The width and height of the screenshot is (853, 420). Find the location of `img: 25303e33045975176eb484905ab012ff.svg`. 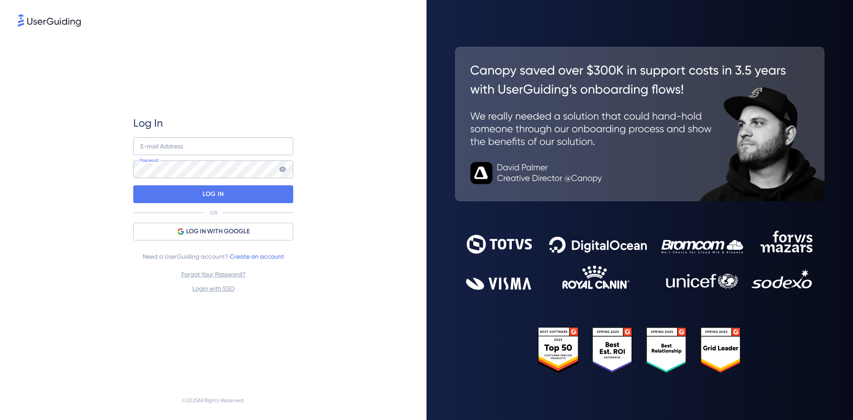

img: 25303e33045975176eb484905ab012ff.svg is located at coordinates (640, 350).